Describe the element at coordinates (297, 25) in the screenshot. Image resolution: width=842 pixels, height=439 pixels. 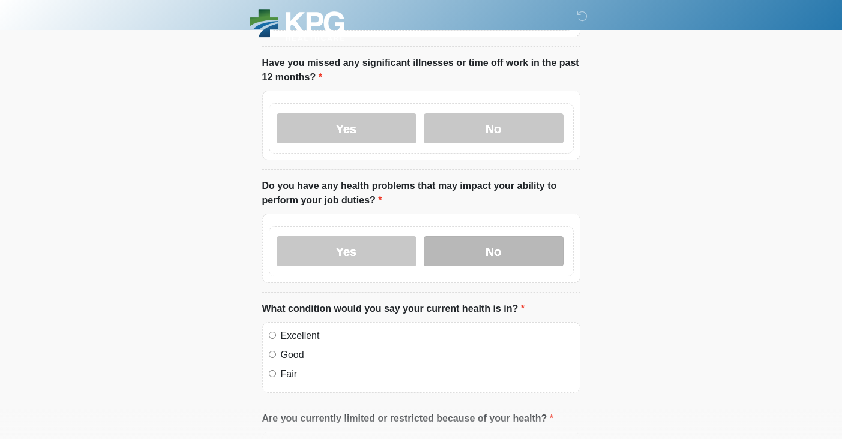
I see `img: KPG Healthcare Logo` at that location.